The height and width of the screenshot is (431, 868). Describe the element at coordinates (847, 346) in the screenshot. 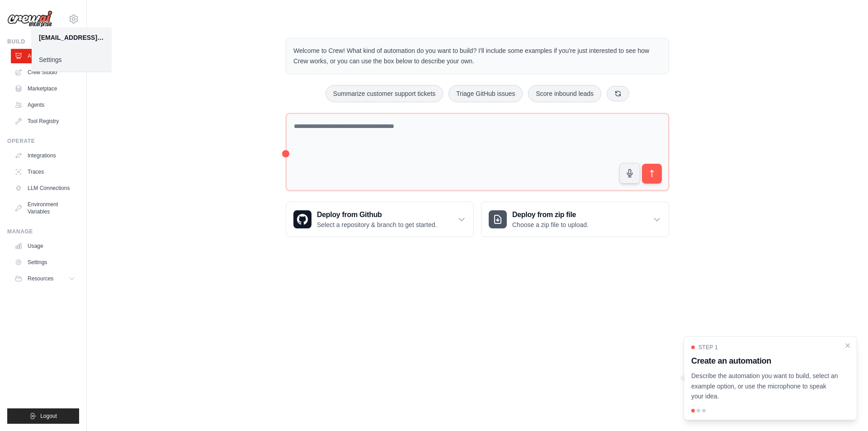

I see `button: Close walkthrough` at that location.